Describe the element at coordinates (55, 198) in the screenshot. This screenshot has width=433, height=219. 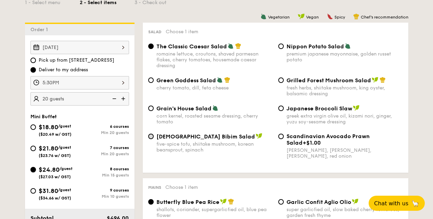
I see `span: ($34.66 w/ GST)` at that location.